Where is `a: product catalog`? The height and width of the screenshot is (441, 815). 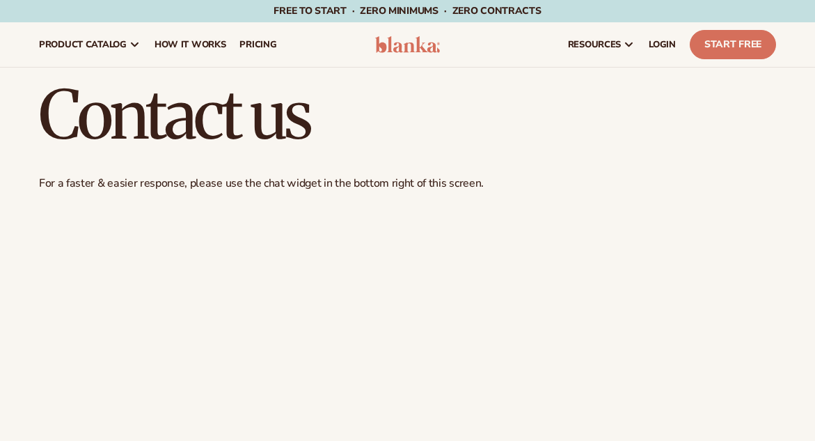
a: product catalog is located at coordinates (90, 45).